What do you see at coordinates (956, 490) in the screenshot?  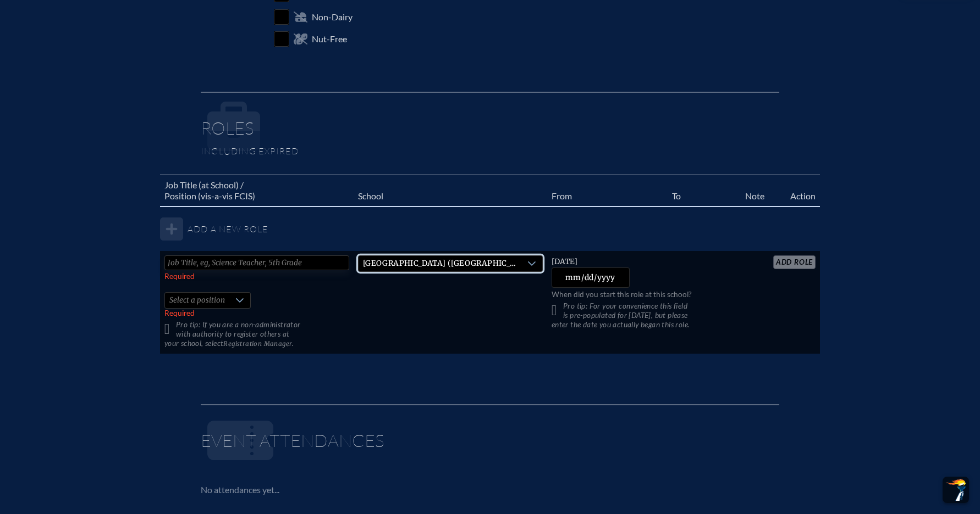 I see `button: Scroll Top` at bounding box center [956, 490].